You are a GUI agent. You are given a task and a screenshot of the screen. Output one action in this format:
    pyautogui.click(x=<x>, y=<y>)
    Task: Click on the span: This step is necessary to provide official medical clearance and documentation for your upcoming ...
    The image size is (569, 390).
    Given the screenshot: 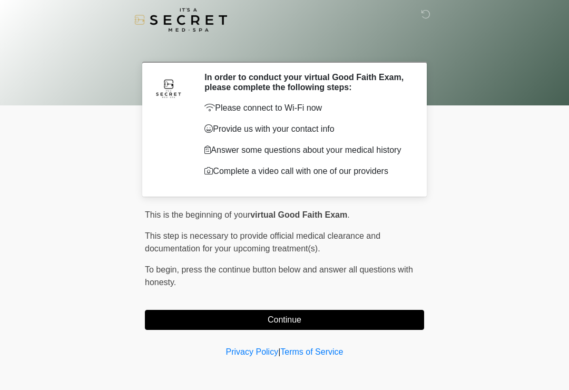 What is the action you would take?
    pyautogui.click(x=262, y=242)
    